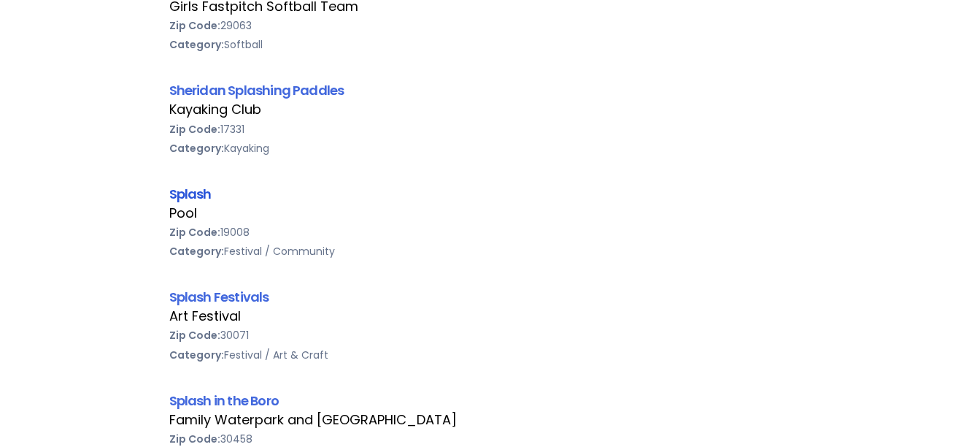 The height and width of the screenshot is (447, 980). I want to click on div: Kayaking Club, so click(490, 110).